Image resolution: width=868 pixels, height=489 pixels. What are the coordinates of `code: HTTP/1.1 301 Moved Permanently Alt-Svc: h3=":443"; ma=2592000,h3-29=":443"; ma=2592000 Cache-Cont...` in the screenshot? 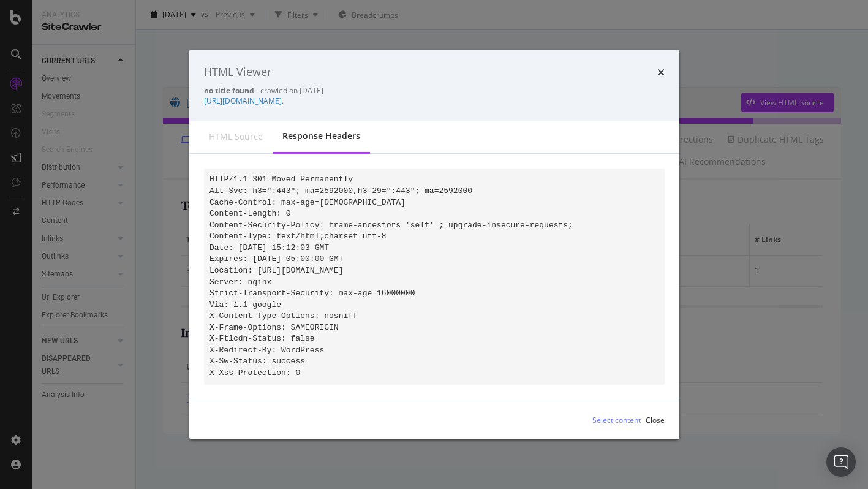 It's located at (391, 276).